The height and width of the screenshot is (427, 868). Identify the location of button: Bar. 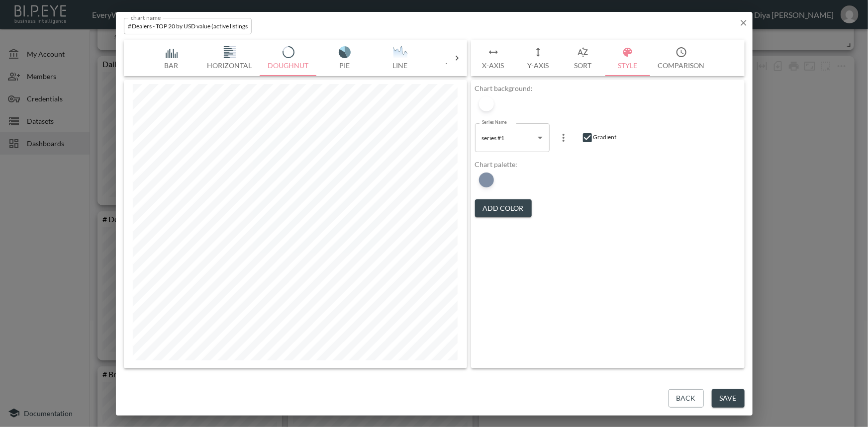
(171, 59).